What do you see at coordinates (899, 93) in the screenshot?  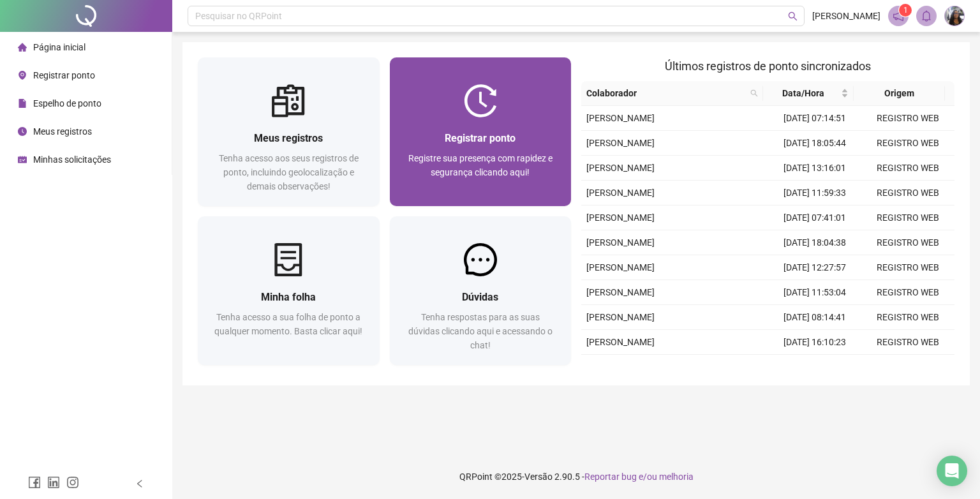 I see `th: Origem` at bounding box center [899, 93].